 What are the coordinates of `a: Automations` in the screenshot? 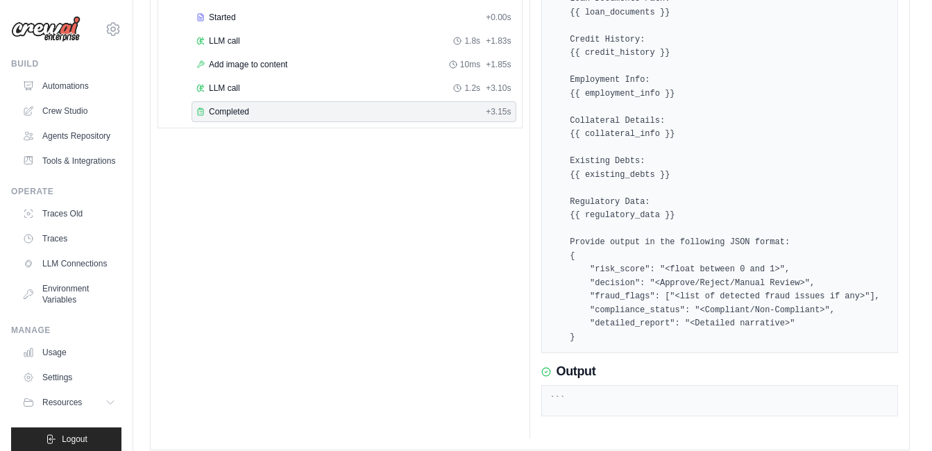 It's located at (69, 86).